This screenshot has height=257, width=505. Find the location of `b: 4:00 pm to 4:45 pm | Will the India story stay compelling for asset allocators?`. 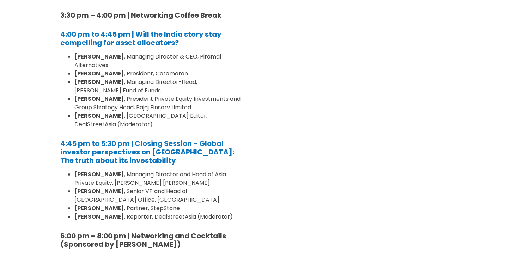

b: 4:00 pm to 4:45 pm | Will the India story stay compelling for asset allocators? is located at coordinates (141, 38).